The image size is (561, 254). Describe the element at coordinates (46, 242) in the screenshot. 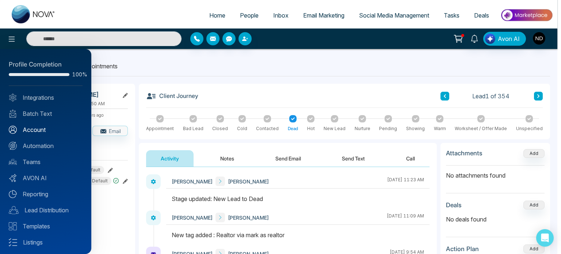

I see `a: Listings` at that location.